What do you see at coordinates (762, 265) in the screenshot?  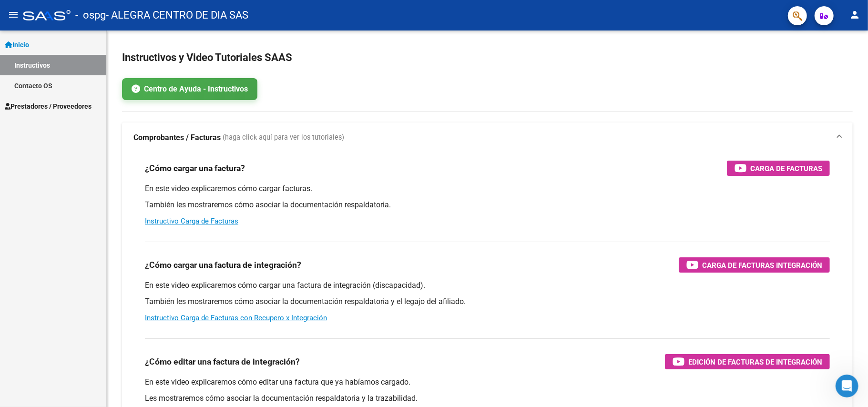 I see `span: Carga de Facturas Integración` at bounding box center [762, 265].